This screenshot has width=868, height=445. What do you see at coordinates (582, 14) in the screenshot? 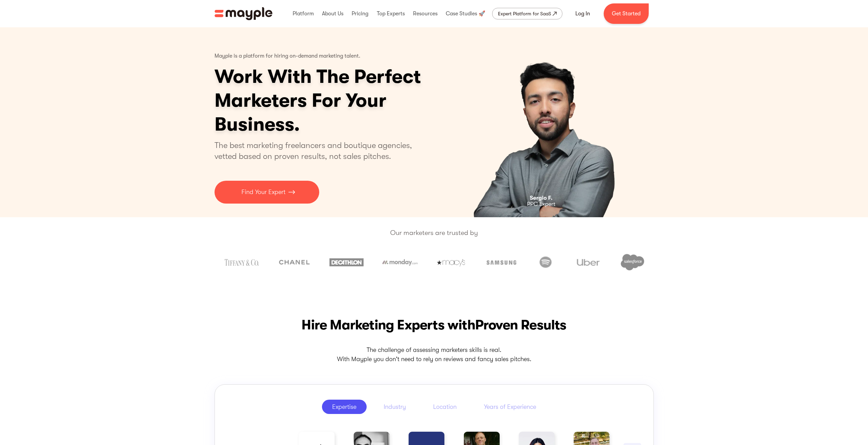
I see `a: Log In` at bounding box center [582, 14].